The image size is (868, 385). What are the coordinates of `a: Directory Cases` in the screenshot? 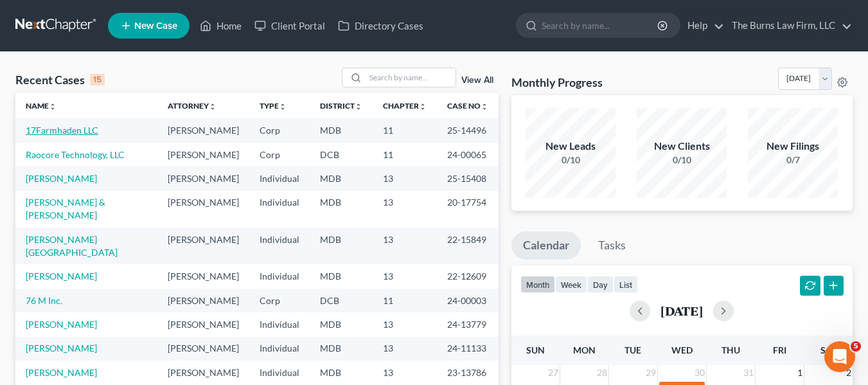 It's located at (380, 25).